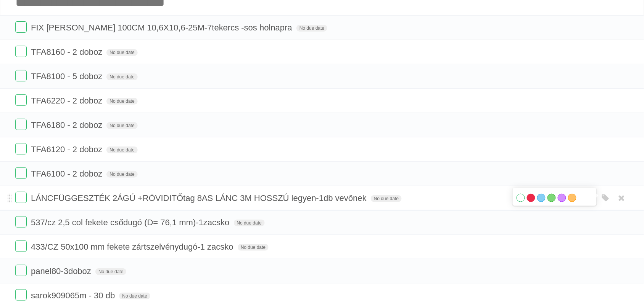 The width and height of the screenshot is (644, 301). I want to click on label: Orange, so click(572, 198).